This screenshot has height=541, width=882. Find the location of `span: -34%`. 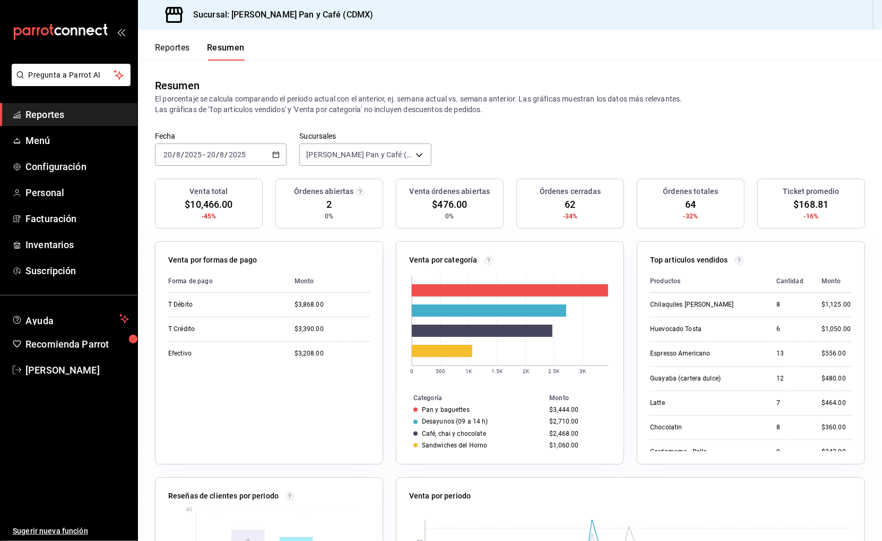

span: -34% is located at coordinates (571, 216).